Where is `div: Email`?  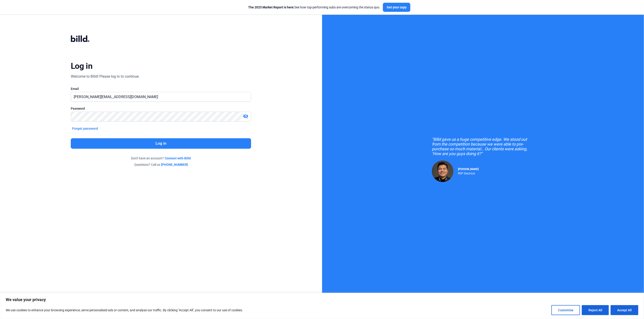
div: Email is located at coordinates (161, 89).